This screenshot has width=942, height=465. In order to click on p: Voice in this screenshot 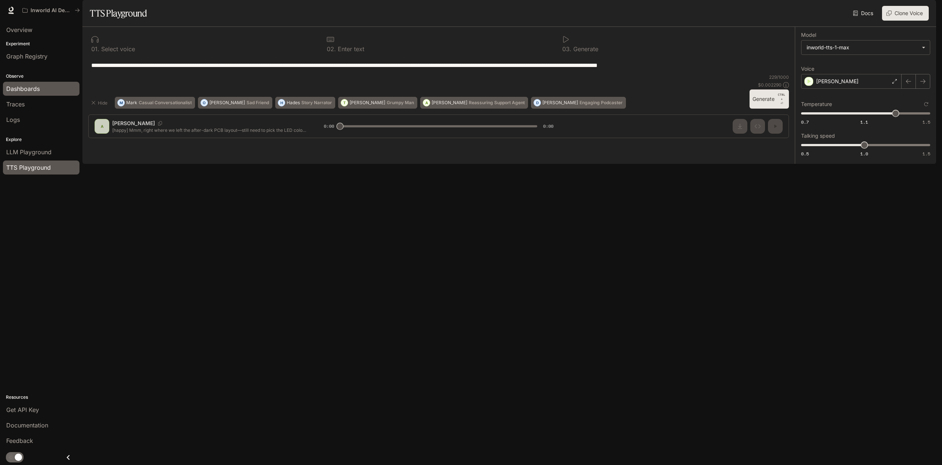, I will do `click(808, 69)`.